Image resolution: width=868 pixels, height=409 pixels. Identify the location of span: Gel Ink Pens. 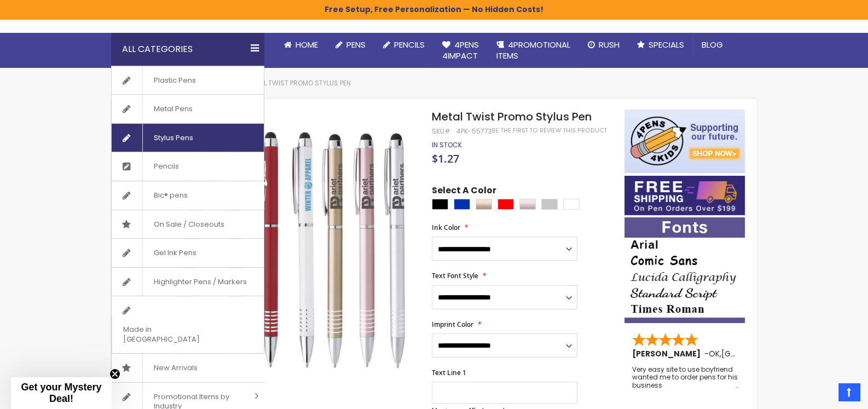
(175, 253).